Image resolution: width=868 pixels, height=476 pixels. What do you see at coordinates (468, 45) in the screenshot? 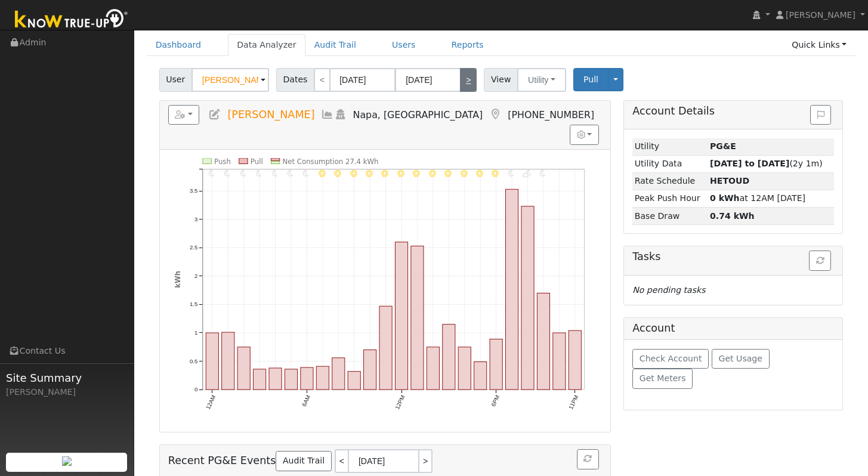
I see `a: Reports` at bounding box center [468, 45].